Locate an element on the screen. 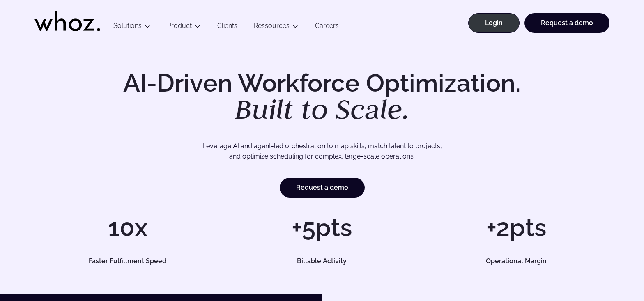 The image size is (644, 301). h1: +2pts is located at coordinates (516, 227).